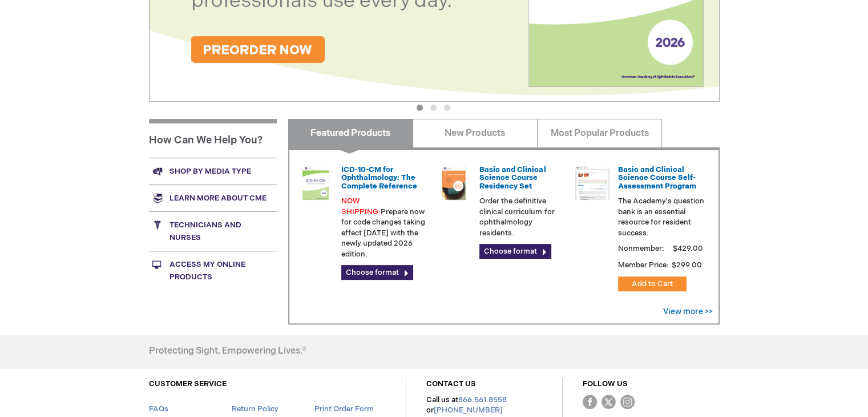  Describe the element at coordinates (419, 107) in the screenshot. I see `button: 1 of 3` at that location.